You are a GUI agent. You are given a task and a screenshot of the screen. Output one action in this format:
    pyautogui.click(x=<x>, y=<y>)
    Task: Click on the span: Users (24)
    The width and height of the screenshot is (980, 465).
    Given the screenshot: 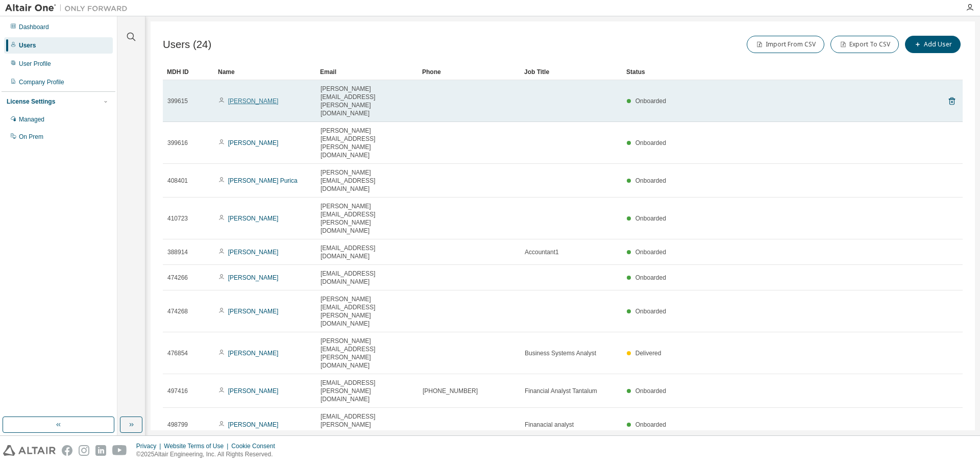 What is the action you would take?
    pyautogui.click(x=187, y=45)
    